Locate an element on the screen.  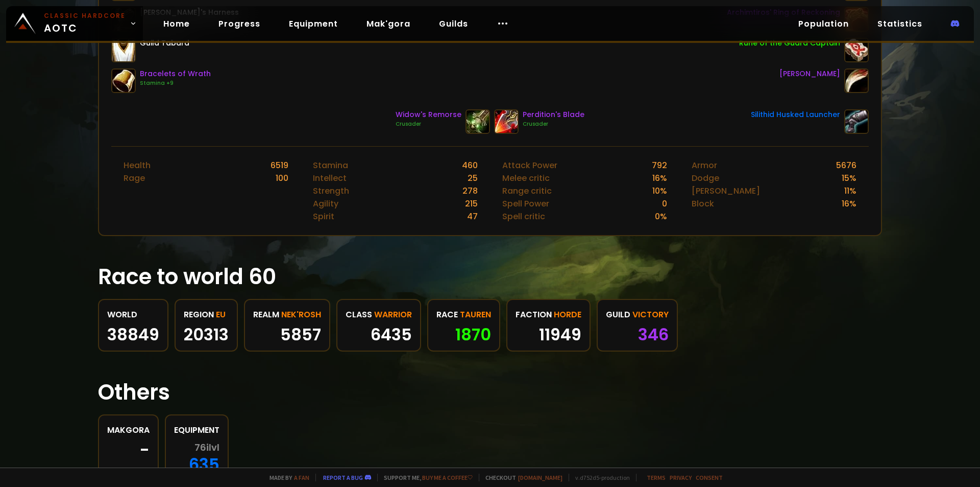
span: v. d752d5 - production is located at coordinates (599, 478).